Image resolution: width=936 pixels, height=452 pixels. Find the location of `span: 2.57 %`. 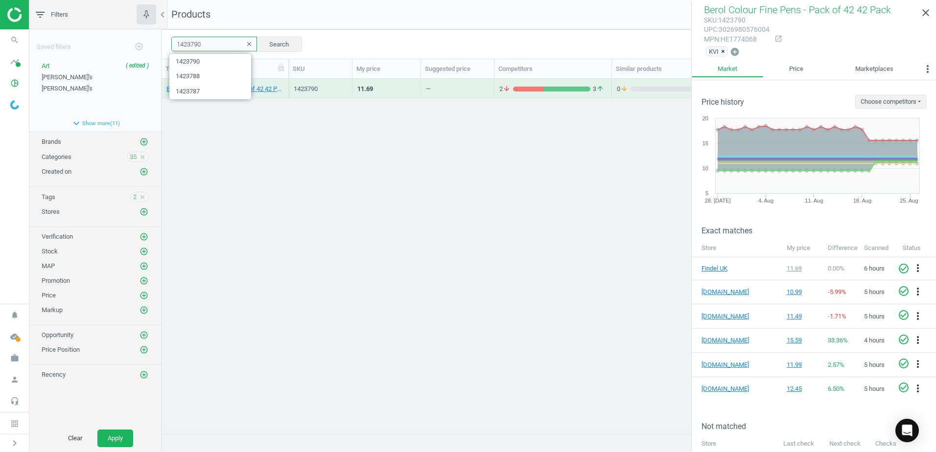

span: 2.57 % is located at coordinates (836, 365).